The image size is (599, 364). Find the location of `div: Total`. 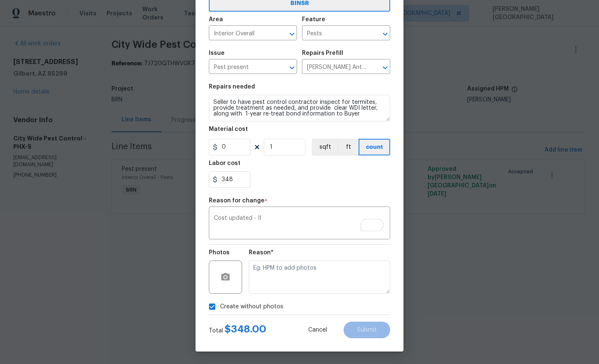

div: Total is located at coordinates (238, 330).